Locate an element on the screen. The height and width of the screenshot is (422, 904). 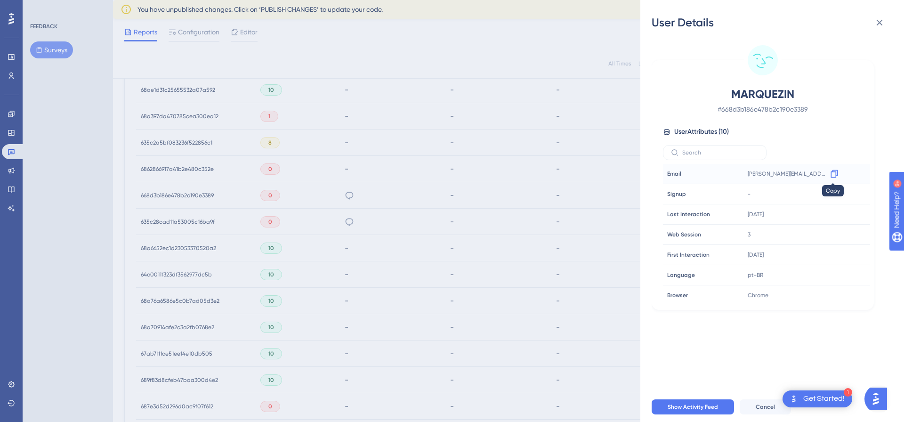
span: Cancel is located at coordinates (765, 407).